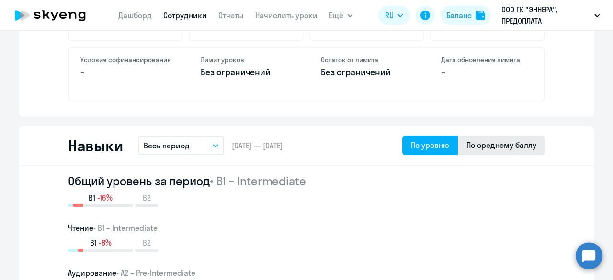  I want to click on h4: Условия софинансирования, so click(126, 60).